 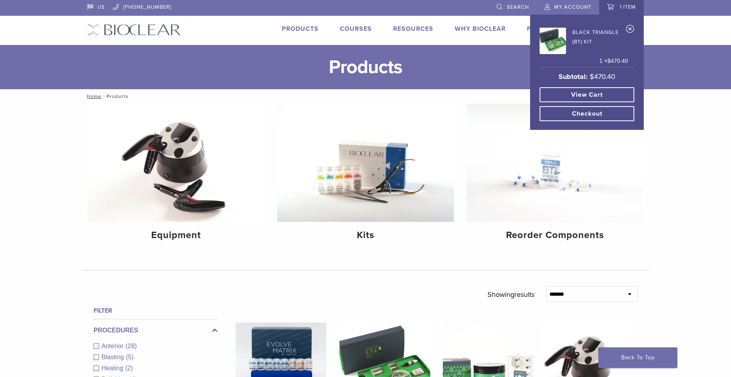 What do you see at coordinates (552, 41) in the screenshot?
I see `img: Black Triangle (BT) Kit` at bounding box center [552, 41].